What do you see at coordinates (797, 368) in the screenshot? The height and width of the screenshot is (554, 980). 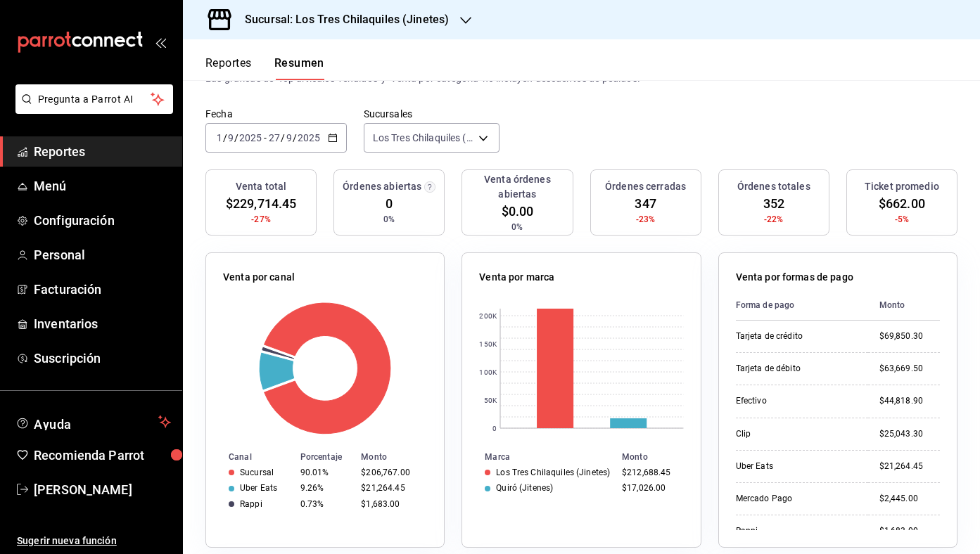 I see `div: Tarjeta de débito` at bounding box center [797, 368].